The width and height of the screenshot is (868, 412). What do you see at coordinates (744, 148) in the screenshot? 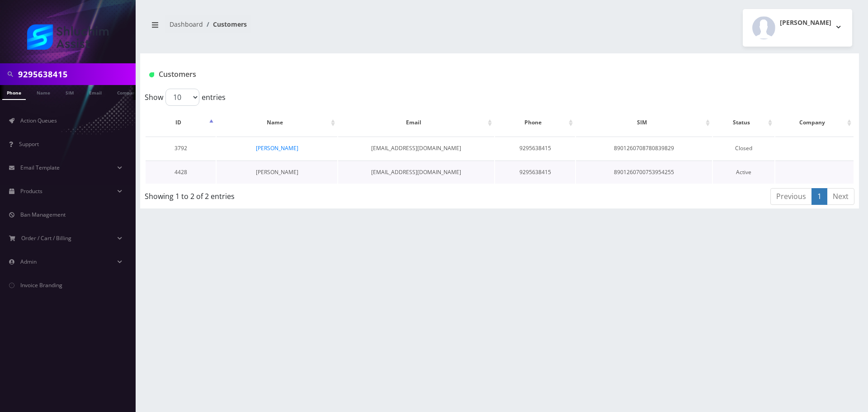
I see `td: Closed` at bounding box center [744, 148].